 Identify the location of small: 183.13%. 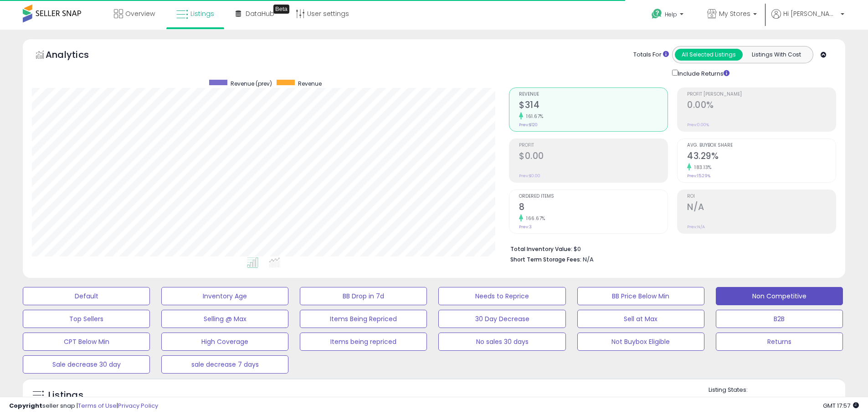
(701, 167).